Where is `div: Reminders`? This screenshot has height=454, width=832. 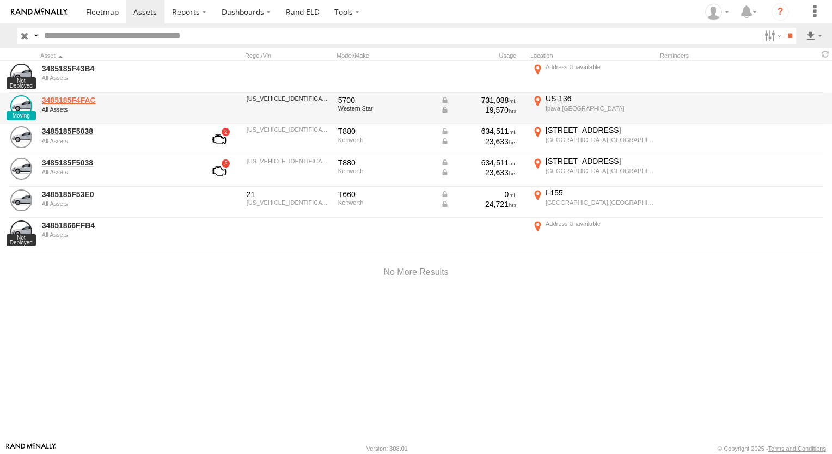
div: Reminders is located at coordinates (702, 56).